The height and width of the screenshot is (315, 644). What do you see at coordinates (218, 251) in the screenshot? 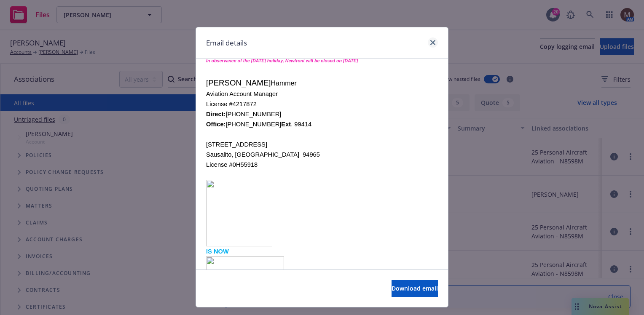
I see `span: IS NOW` at bounding box center [218, 251].